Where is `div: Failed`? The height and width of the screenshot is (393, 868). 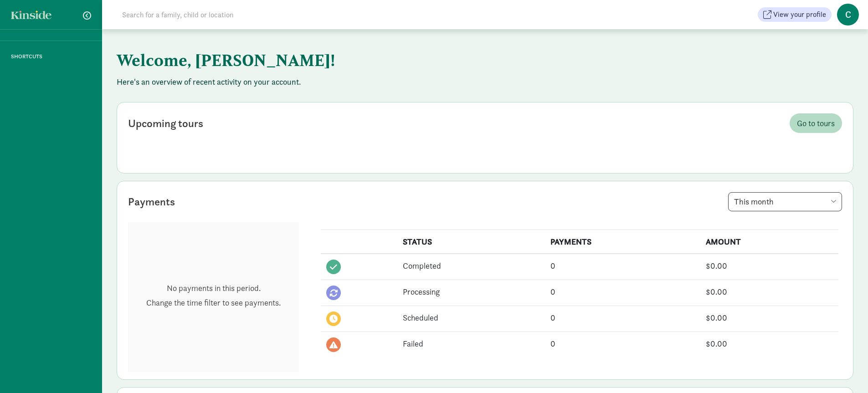 div: Failed is located at coordinates (471, 343).